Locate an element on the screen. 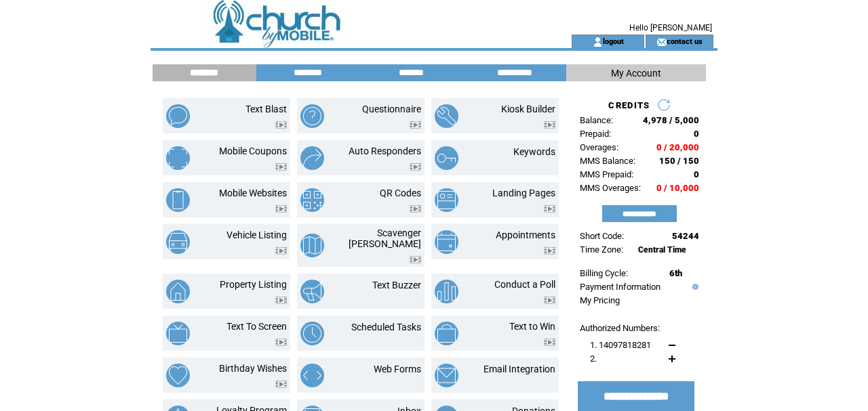 The width and height of the screenshot is (868, 411). img: email-integration.png is located at coordinates (446, 375).